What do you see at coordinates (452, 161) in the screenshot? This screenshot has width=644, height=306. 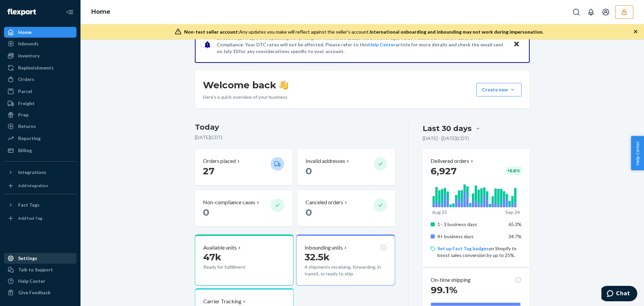 I see `button: Delivered orders` at bounding box center [452, 161].